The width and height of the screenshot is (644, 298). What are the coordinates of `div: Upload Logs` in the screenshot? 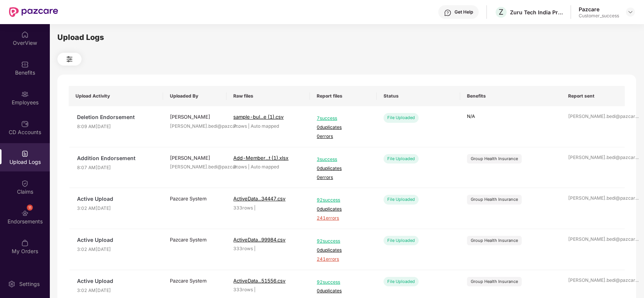 It's located at (347, 38).